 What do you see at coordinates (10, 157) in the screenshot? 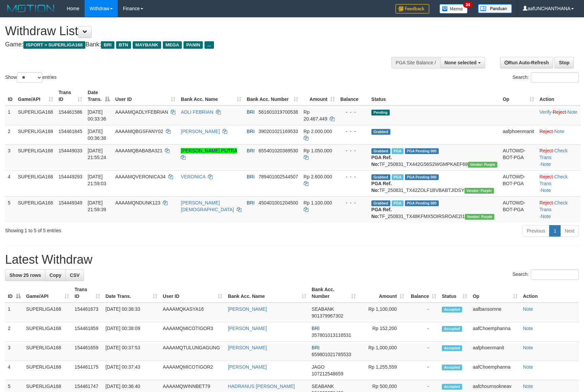
I see `td: 3` at bounding box center [10, 157].